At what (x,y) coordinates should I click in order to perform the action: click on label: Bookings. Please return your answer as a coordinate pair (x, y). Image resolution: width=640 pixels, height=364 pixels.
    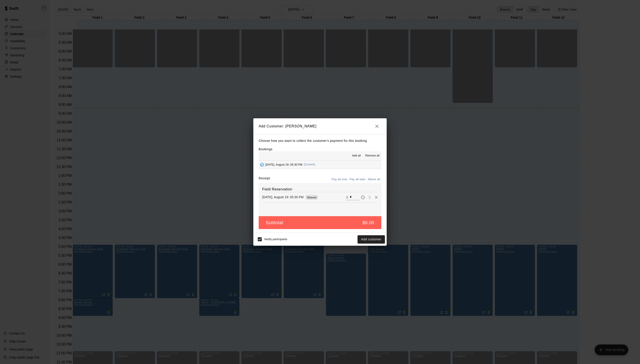
    Looking at the image, I should click on (265, 149).